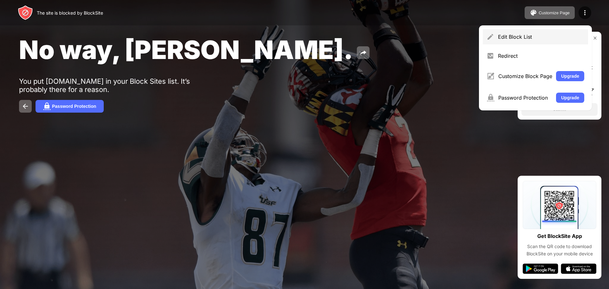 This screenshot has height=289, width=609. Describe the element at coordinates (25, 13) in the screenshot. I see `img: header-logo.svg` at that location.